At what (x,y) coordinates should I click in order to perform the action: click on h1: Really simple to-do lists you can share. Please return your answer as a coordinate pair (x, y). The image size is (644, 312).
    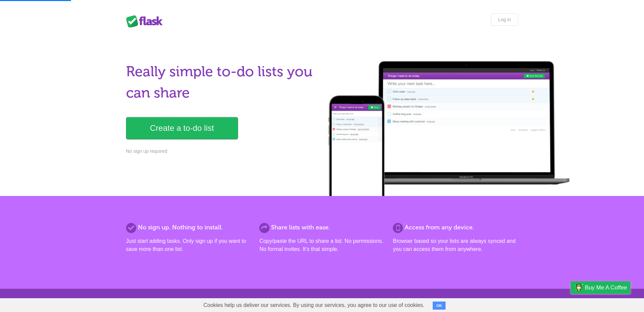
    Looking at the image, I should click on (222, 83).